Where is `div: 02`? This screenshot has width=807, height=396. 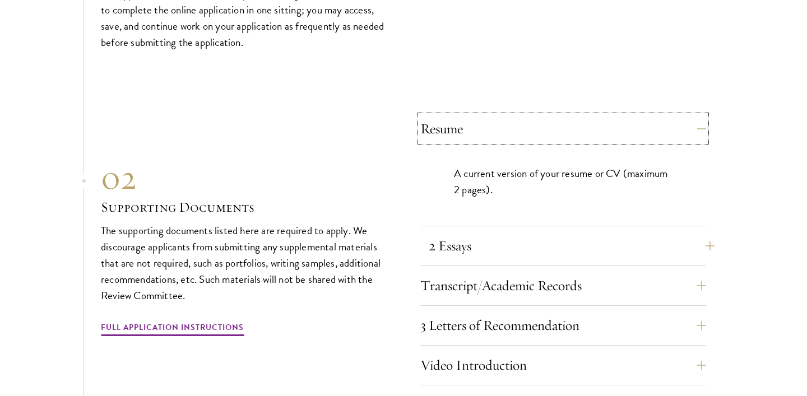
div: 02 is located at coordinates (244, 178).